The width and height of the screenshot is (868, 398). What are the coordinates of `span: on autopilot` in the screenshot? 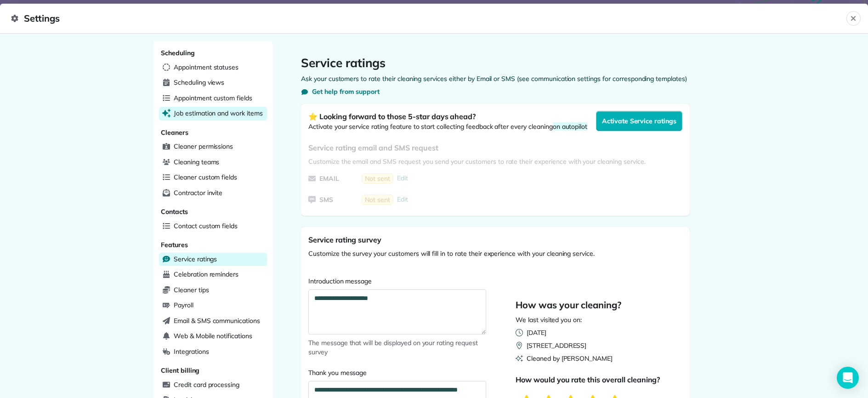 It's located at (570, 127).